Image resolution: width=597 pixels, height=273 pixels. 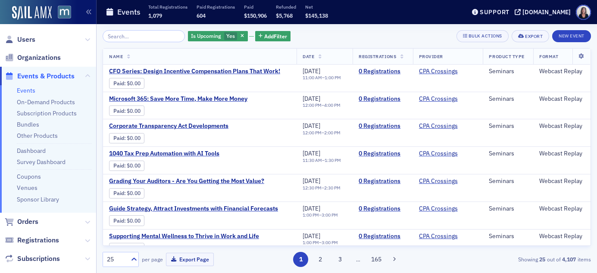 I want to click on span: Orders, so click(x=28, y=222).